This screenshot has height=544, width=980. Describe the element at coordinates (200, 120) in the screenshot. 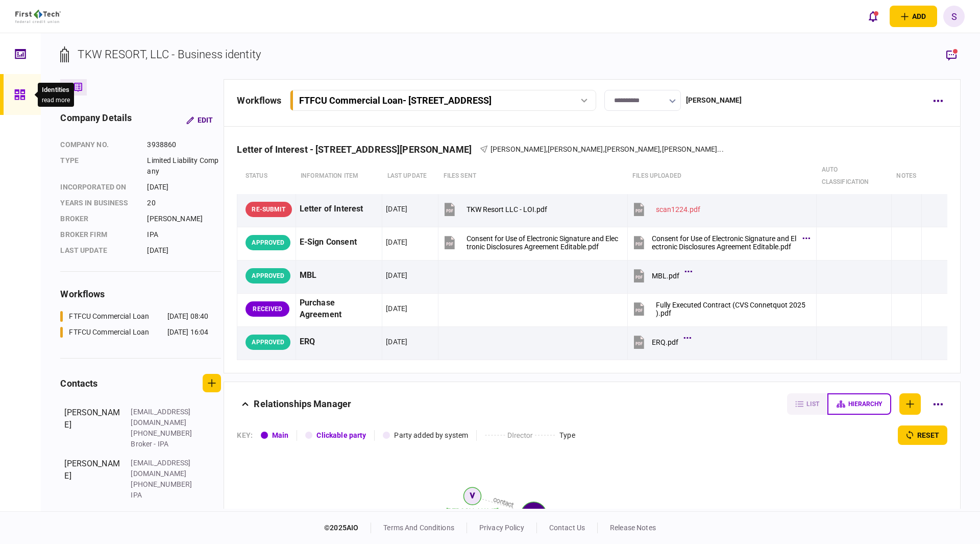

I see `button: Edit` at that location.